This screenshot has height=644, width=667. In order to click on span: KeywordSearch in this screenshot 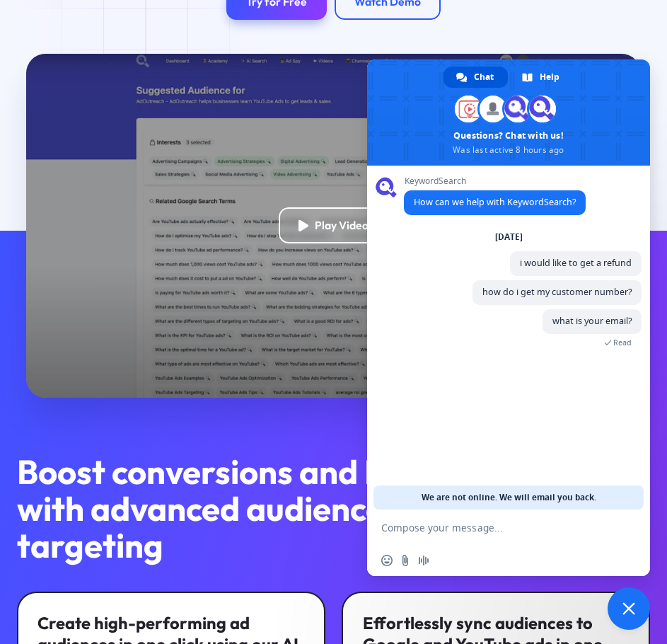, I will do `click(494, 181)`.